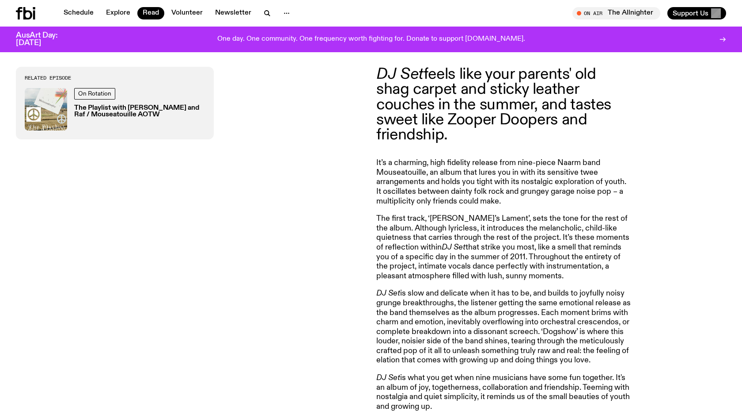 The width and height of the screenshot is (742, 415). What do you see at coordinates (187, 13) in the screenshot?
I see `a: Volunteer` at bounding box center [187, 13].